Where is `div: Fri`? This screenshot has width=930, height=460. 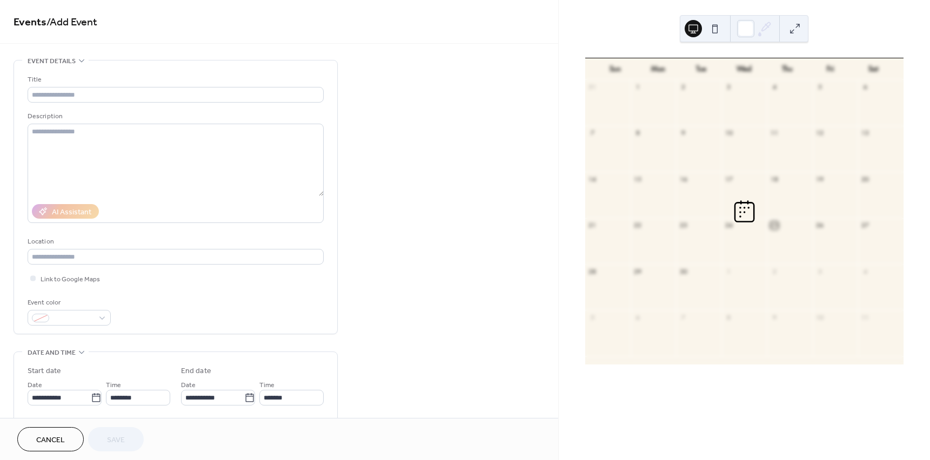
div: Fri is located at coordinates (831, 69).